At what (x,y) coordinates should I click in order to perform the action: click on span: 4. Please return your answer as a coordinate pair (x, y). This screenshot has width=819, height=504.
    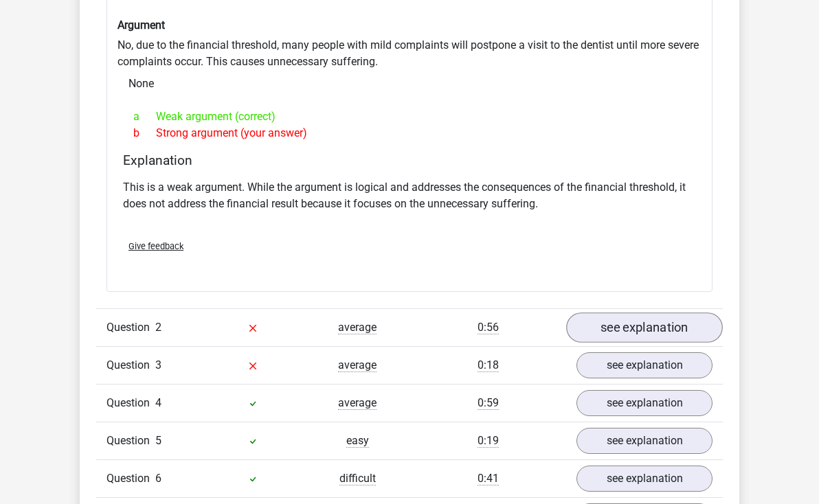
    Looking at the image, I should click on (158, 402).